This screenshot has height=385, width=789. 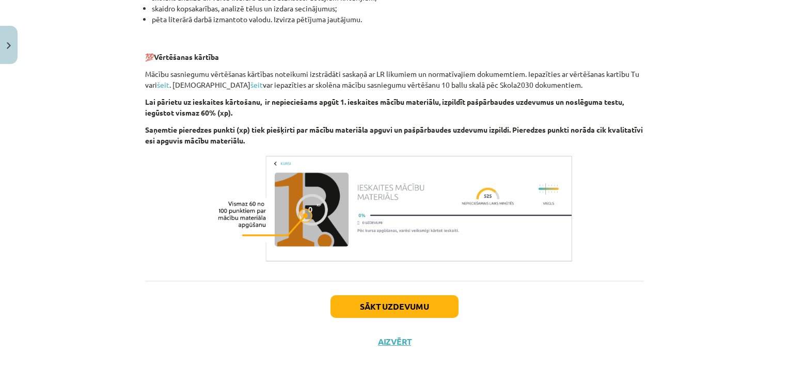 I want to click on li: pēta literārā darbā izmantoto valodu. Izvirza pētījuma jautājumu., so click(x=398, y=25).